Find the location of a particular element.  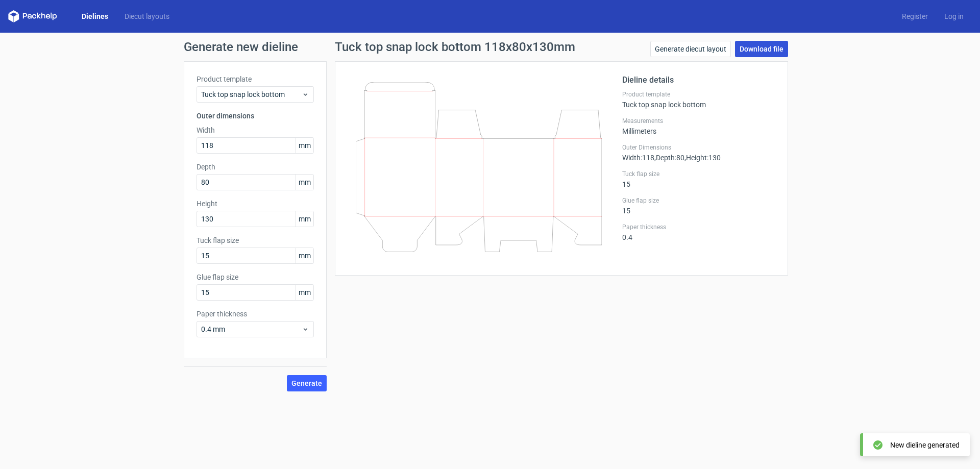

div: New dieline generated is located at coordinates (925, 445).